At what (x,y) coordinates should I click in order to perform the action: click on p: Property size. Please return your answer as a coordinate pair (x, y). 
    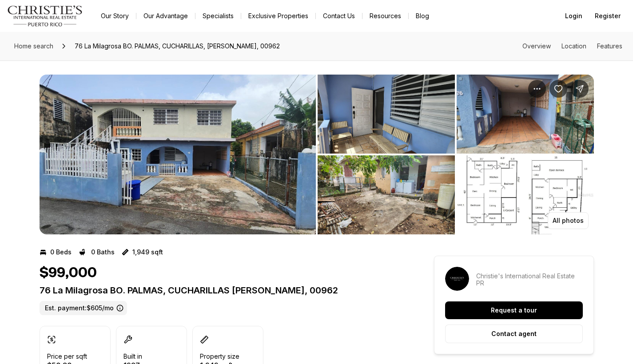
    Looking at the image, I should click on (220, 356).